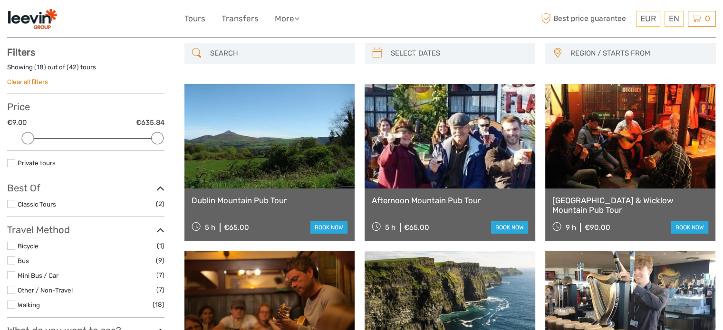 This screenshot has width=723, height=330. What do you see at coordinates (269, 201) in the screenshot?
I see `a: Dublin Mountain Pub Tour` at bounding box center [269, 201].